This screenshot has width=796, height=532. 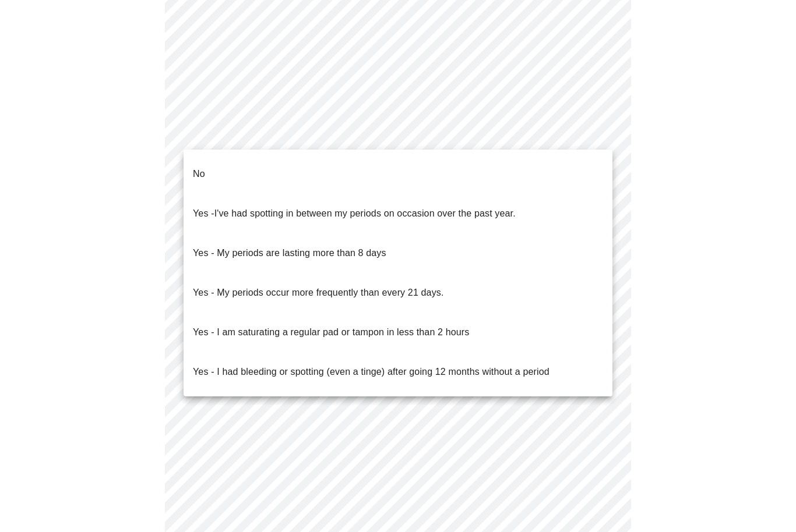 I want to click on p: No, so click(x=199, y=174).